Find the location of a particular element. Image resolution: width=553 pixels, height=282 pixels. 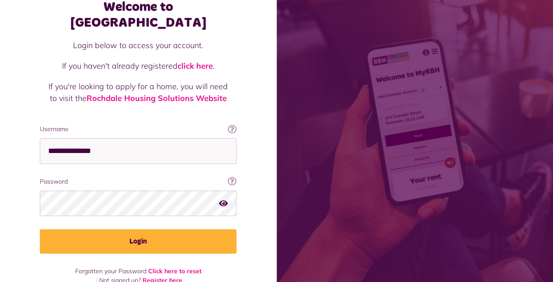

p: If you haven't already registered . is located at coordinates (138, 66).